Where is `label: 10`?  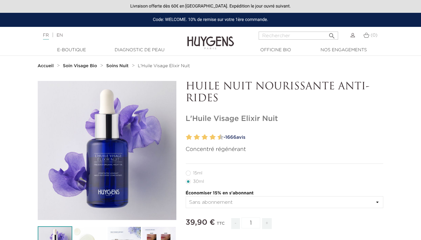 label: 10 is located at coordinates (221, 137).